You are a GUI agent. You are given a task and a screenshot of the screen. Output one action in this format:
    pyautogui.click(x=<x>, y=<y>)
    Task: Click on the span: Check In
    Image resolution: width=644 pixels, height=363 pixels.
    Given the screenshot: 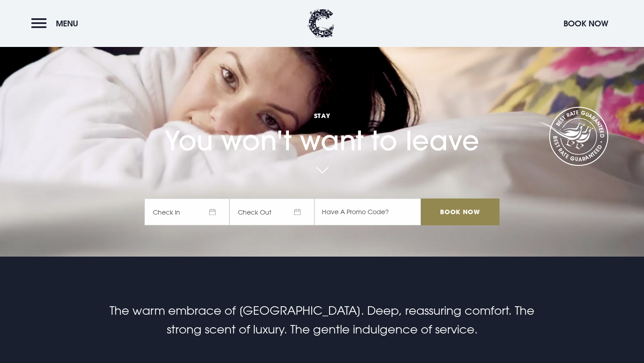 What is the action you would take?
    pyautogui.click(x=187, y=212)
    